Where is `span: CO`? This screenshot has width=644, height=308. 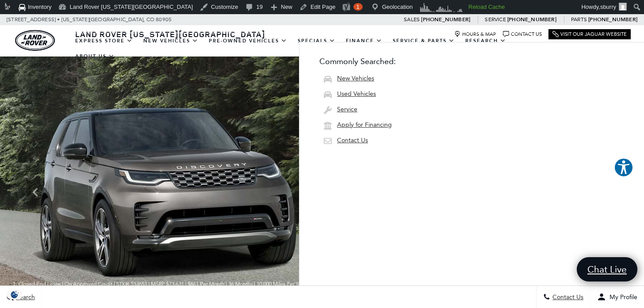
span: CO is located at coordinates (150, 19).